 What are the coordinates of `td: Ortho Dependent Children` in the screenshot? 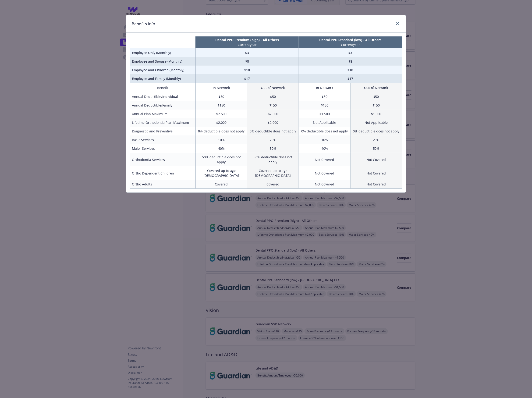 It's located at (163, 173).